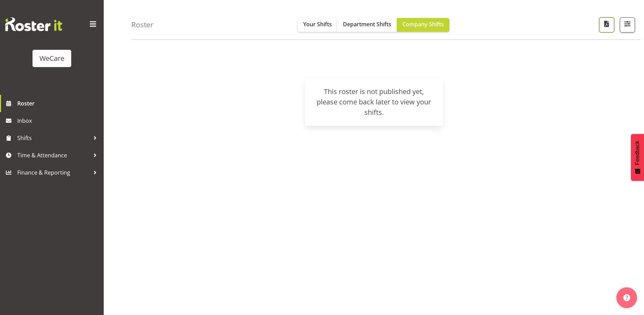 The image size is (644, 315). Describe the element at coordinates (59, 103) in the screenshot. I see `span: Roster` at that location.